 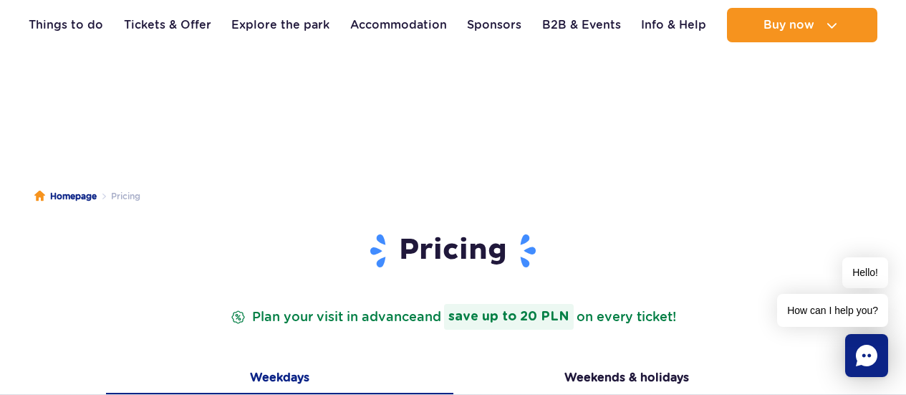 I want to click on span: How can I help you?, so click(x=832, y=310).